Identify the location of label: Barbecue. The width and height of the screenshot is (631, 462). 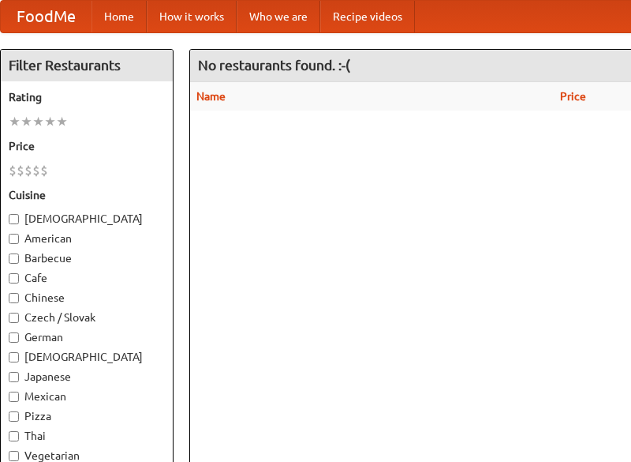
(87, 258).